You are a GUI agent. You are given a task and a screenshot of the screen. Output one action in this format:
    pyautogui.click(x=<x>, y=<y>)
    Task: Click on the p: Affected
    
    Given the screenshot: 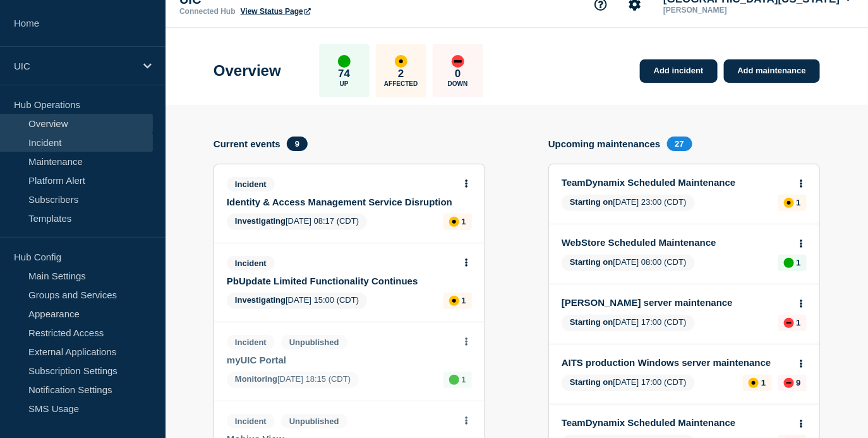 What is the action you would take?
    pyautogui.click(x=401, y=84)
    